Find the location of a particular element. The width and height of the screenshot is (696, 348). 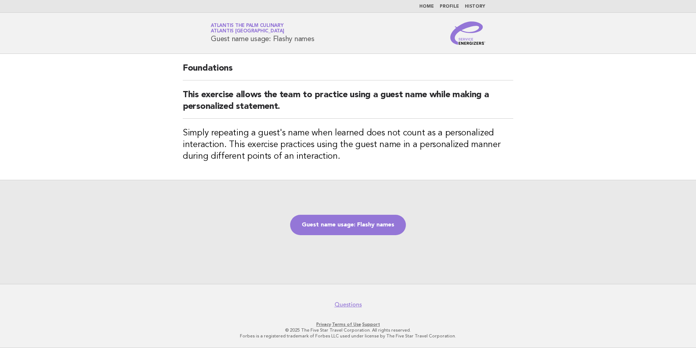

a: Support is located at coordinates (371, 324).